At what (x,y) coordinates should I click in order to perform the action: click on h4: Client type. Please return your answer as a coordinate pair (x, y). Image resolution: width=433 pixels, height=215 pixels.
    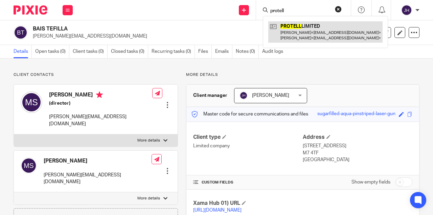
    Looking at the image, I should click on (248, 137).